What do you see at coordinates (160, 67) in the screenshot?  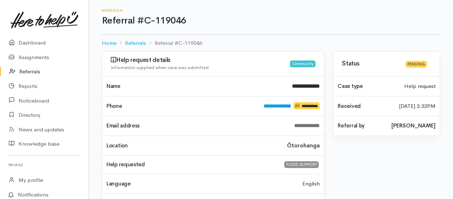 I see `span: Information supplied when case was submitted` at bounding box center [160, 67].